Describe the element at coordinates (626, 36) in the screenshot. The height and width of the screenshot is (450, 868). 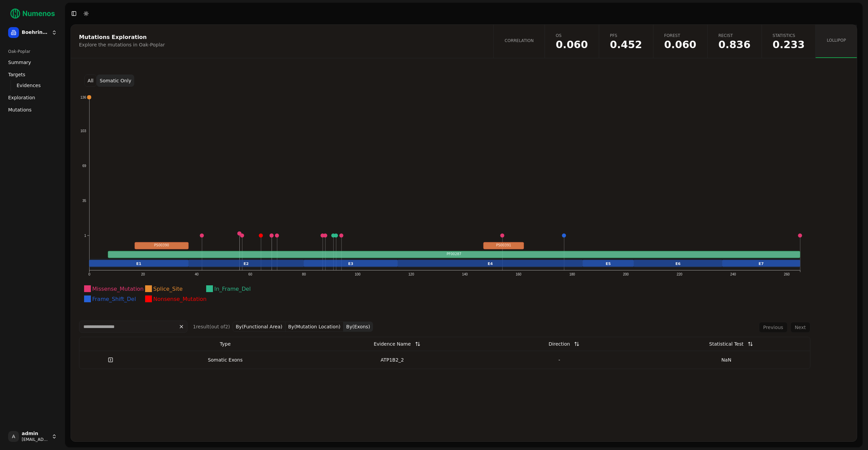
I see `span: PFS` at that location.